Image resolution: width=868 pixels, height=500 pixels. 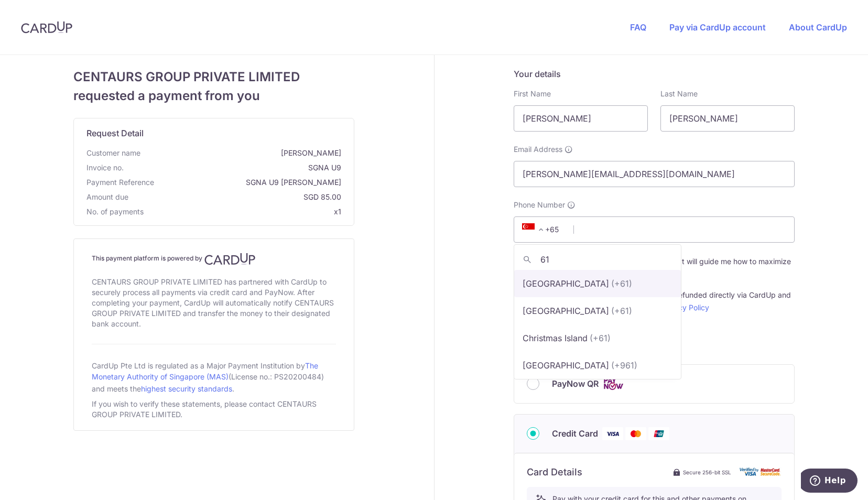 What do you see at coordinates (539, 205) in the screenshot?
I see `span: Phone Number` at bounding box center [539, 205].